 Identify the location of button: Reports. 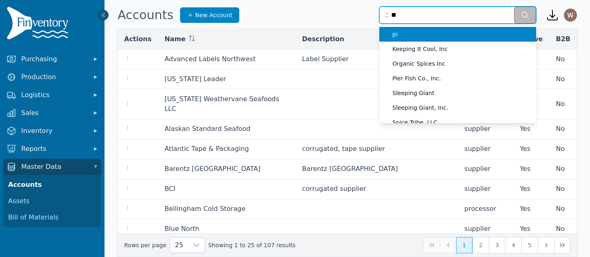
(52, 149).